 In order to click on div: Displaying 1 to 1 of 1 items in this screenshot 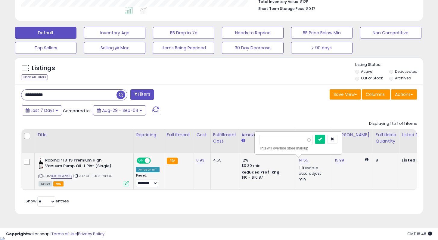, I will do `click(393, 124)`.